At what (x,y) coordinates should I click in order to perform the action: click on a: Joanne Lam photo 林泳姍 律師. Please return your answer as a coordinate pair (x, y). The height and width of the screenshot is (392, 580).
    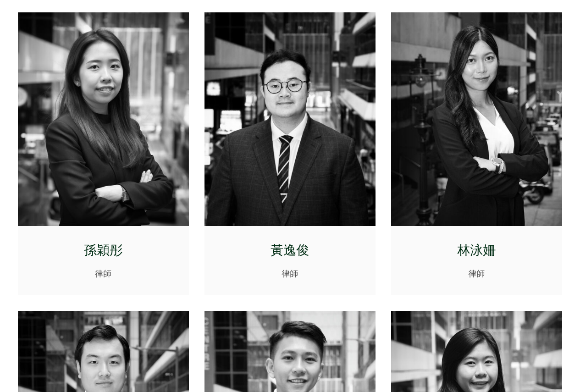
    Looking at the image, I should click on (476, 154).